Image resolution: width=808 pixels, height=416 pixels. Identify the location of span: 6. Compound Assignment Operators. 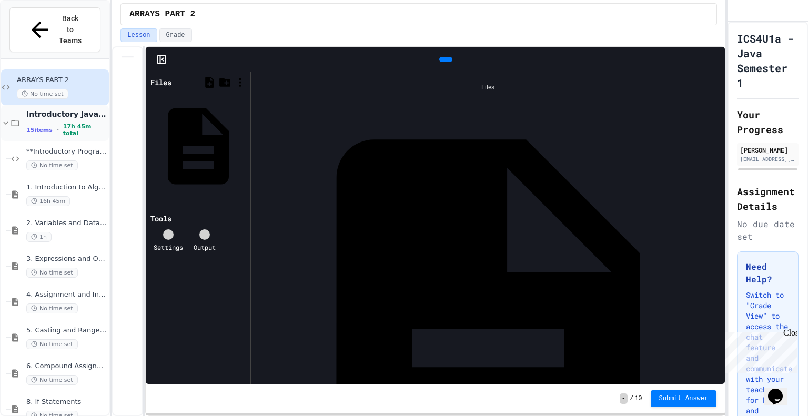
(66, 366).